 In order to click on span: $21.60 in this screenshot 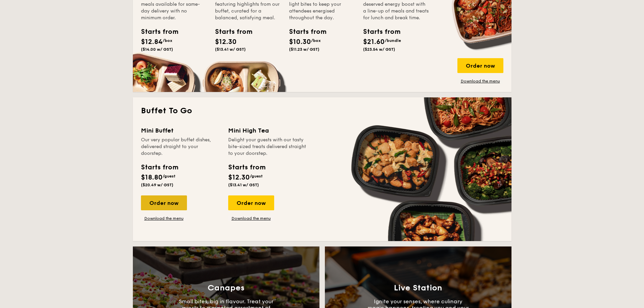, I will do `click(374, 42)`.